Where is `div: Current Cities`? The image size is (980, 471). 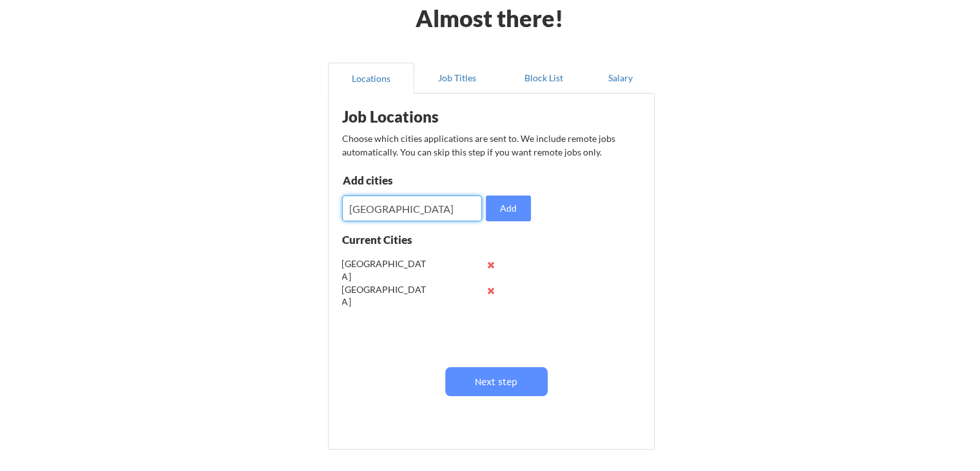
div: Current Cities is located at coordinates (391, 239).